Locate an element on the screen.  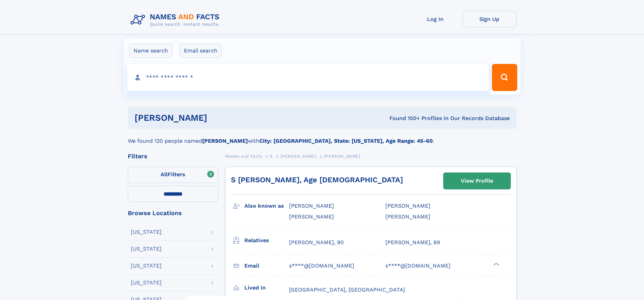
input: search input is located at coordinates (308, 78).